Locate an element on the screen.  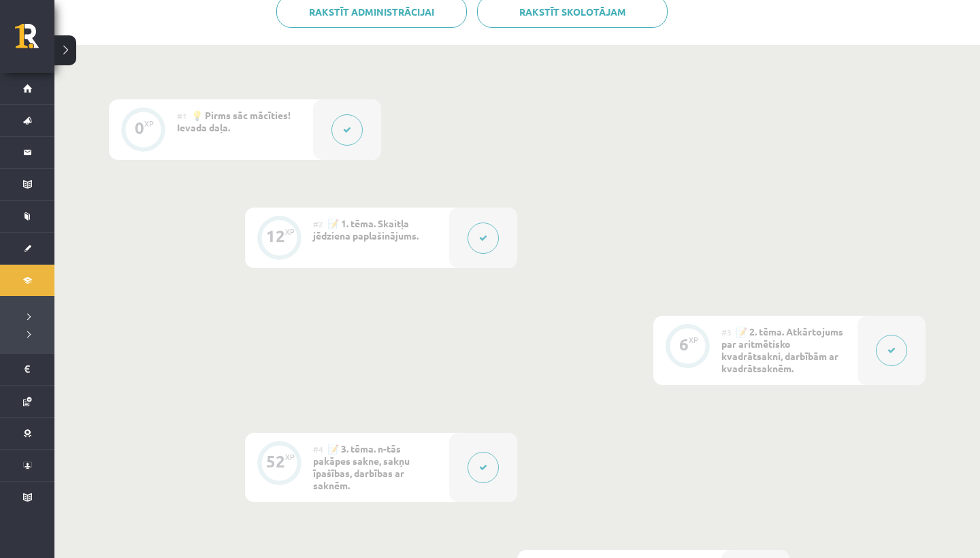
div: 52 is located at coordinates (276, 462).